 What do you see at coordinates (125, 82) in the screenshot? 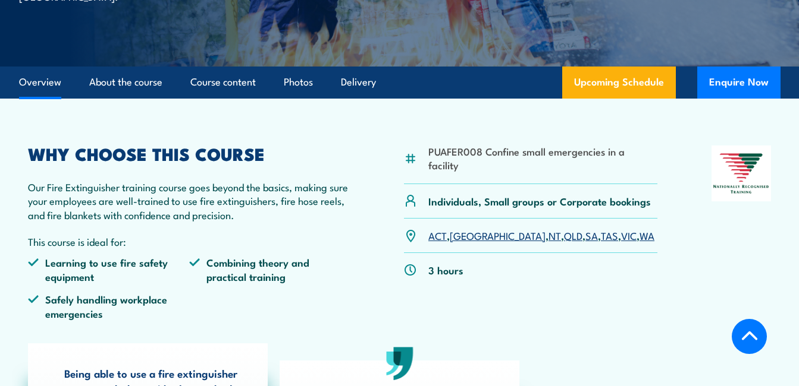
I see `a: About the course` at bounding box center [125, 82].